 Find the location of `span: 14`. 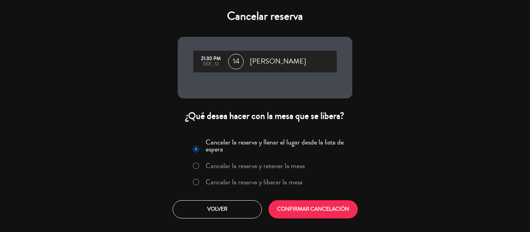

span: 14 is located at coordinates (236, 62).